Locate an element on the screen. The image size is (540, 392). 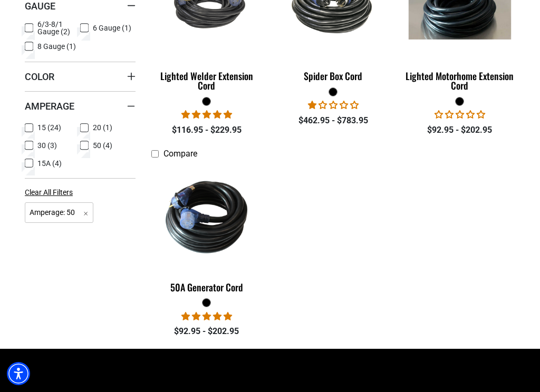
span: 30 (3) is located at coordinates (47, 146).